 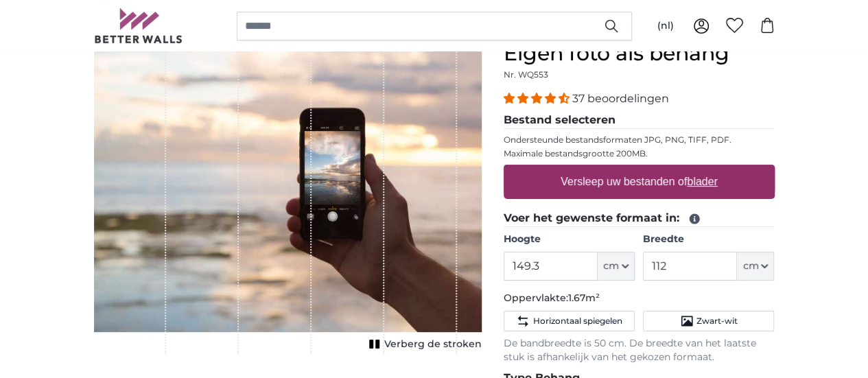 What do you see at coordinates (639, 140) in the screenshot?
I see `p: Ondersteunde bestandsformaten JPG, PNG, TIFF, PDF.` at bounding box center [639, 140].